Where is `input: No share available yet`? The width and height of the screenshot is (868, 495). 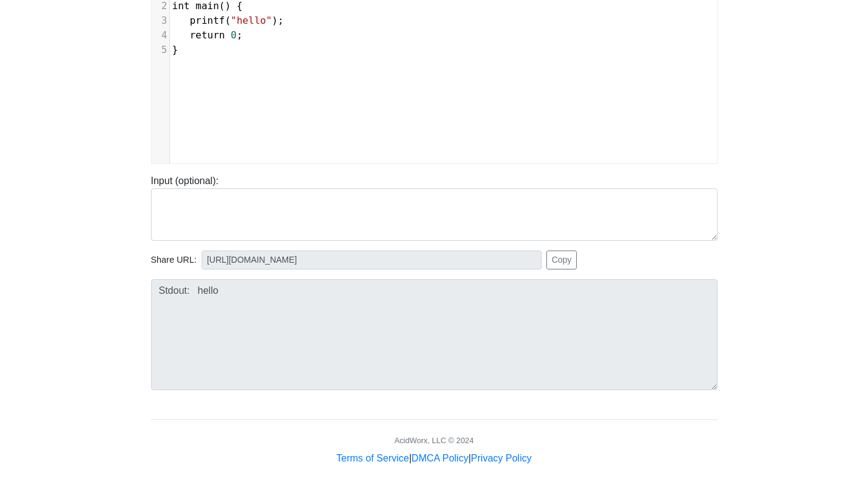
input: No share available yet is located at coordinates (372, 259).